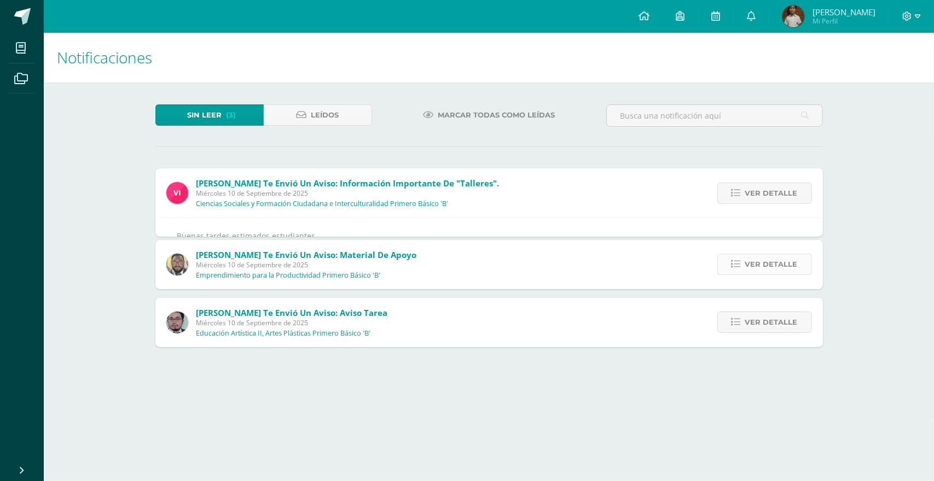 Image resolution: width=934 pixels, height=481 pixels. Describe the element at coordinates (104, 57) in the screenshot. I see `span: Notificaciones` at that location.